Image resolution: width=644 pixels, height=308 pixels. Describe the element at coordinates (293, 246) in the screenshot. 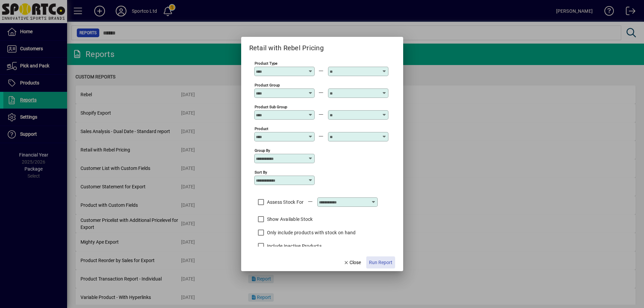

I see `label: Include Inactive Products` at that location.